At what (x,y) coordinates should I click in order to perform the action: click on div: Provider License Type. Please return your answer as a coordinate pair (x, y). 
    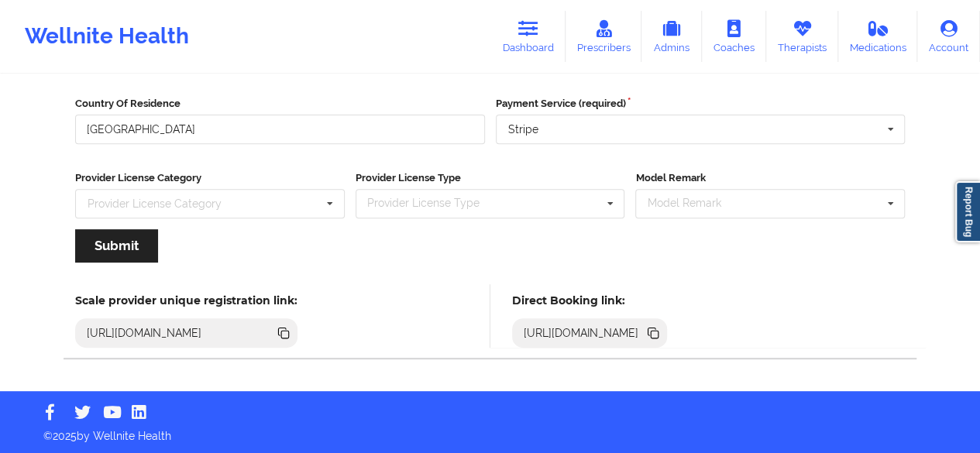
    Looking at the image, I should click on (433, 203).